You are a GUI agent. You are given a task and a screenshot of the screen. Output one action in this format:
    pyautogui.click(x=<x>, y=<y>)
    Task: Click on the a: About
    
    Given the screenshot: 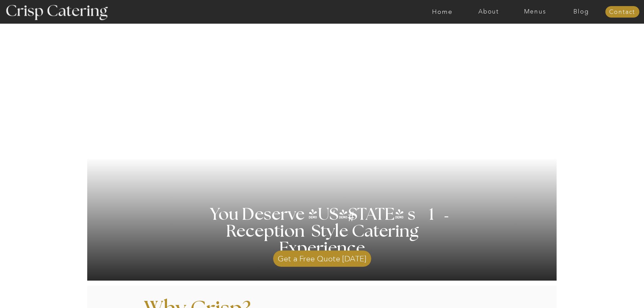 What is the action you would take?
    pyautogui.click(x=489, y=12)
    